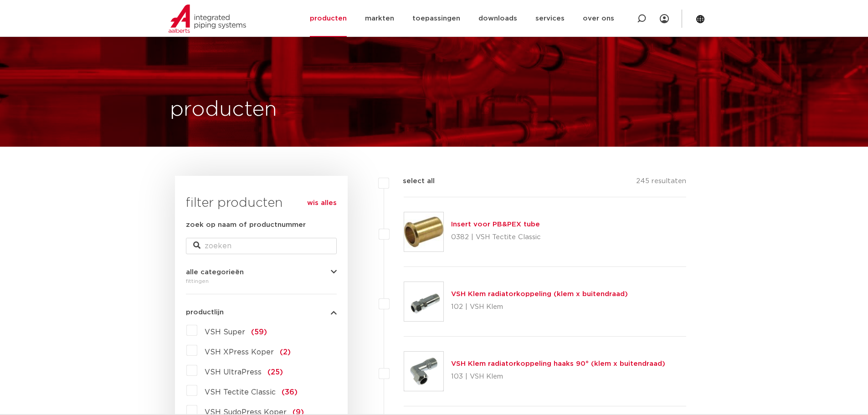  I want to click on img: Thumbnail for VSH Klem radiatorkoppeling (klem x buitendraad), so click(424, 302).